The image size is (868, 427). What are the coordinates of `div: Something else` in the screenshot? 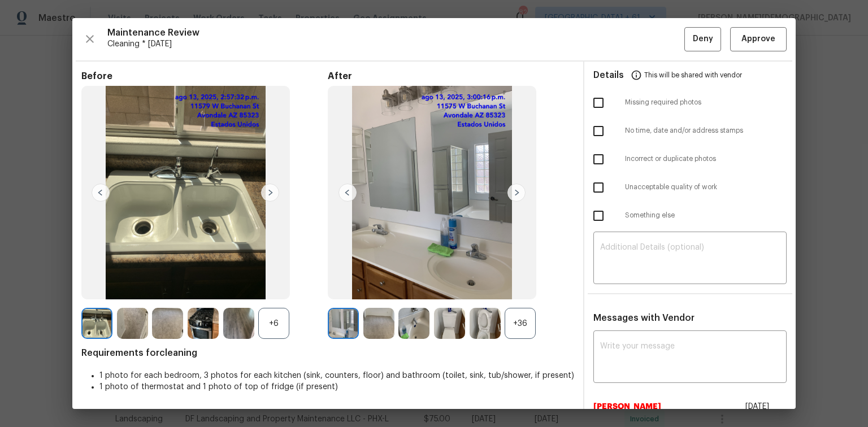 It's located at (690, 216).